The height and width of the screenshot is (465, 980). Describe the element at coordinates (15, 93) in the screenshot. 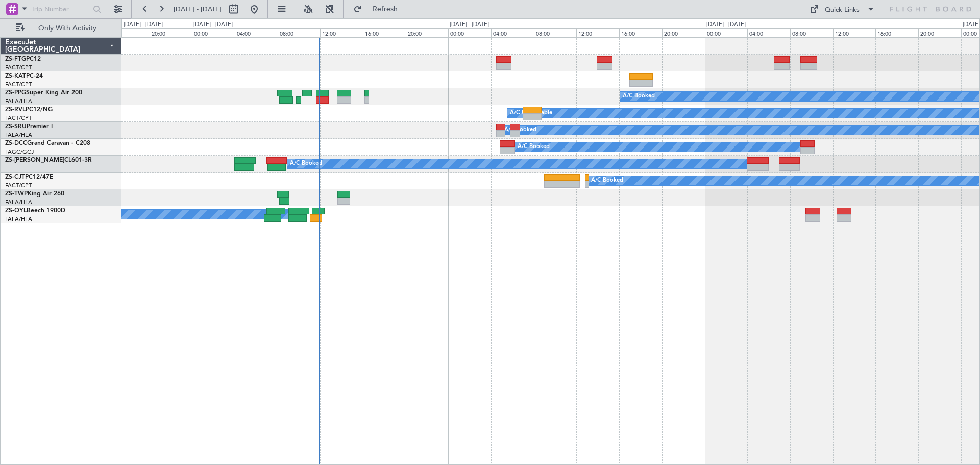

I see `span: ZS-PPG` at that location.